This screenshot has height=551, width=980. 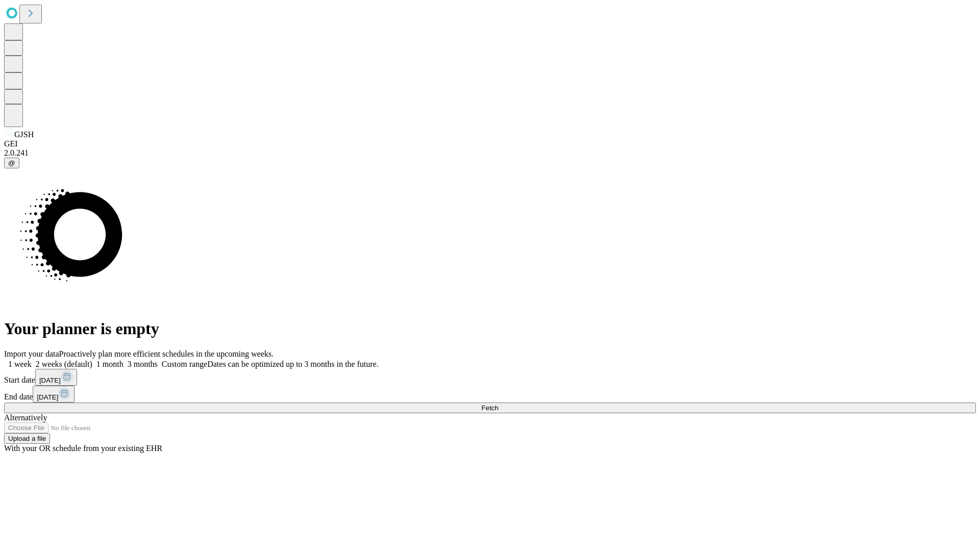 What do you see at coordinates (83, 448) in the screenshot?
I see `span: With your OR schedule from your existing EHR` at bounding box center [83, 448].